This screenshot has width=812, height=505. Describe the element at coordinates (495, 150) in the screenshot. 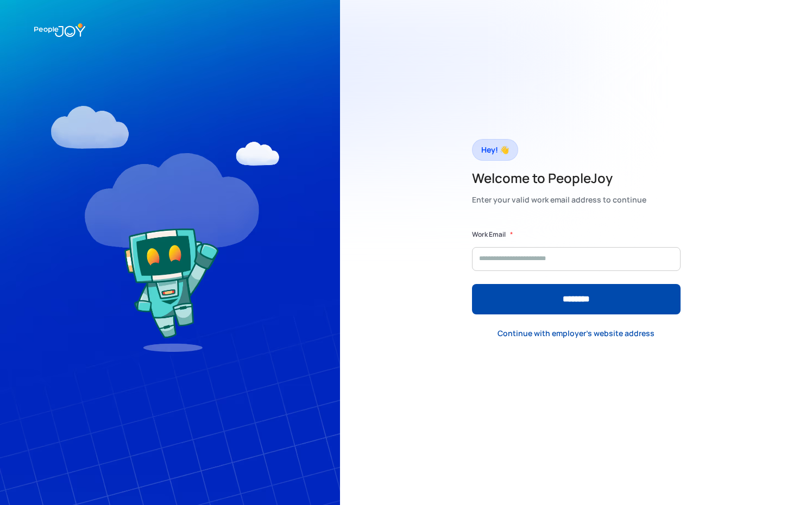

I see `div: Hey! 👋` at that location.